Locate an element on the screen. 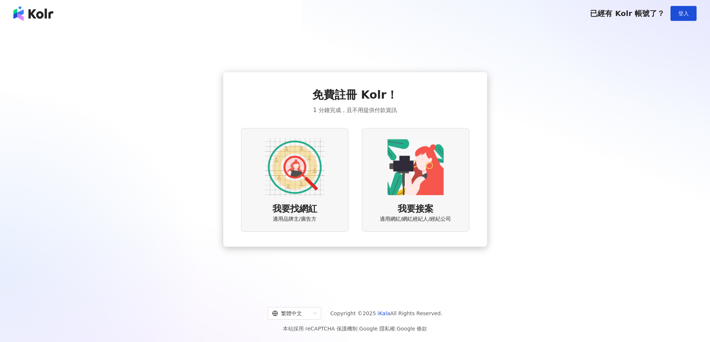 Image resolution: width=710 pixels, height=342 pixels. span: 免費註冊 Kolr！ is located at coordinates (355, 95).